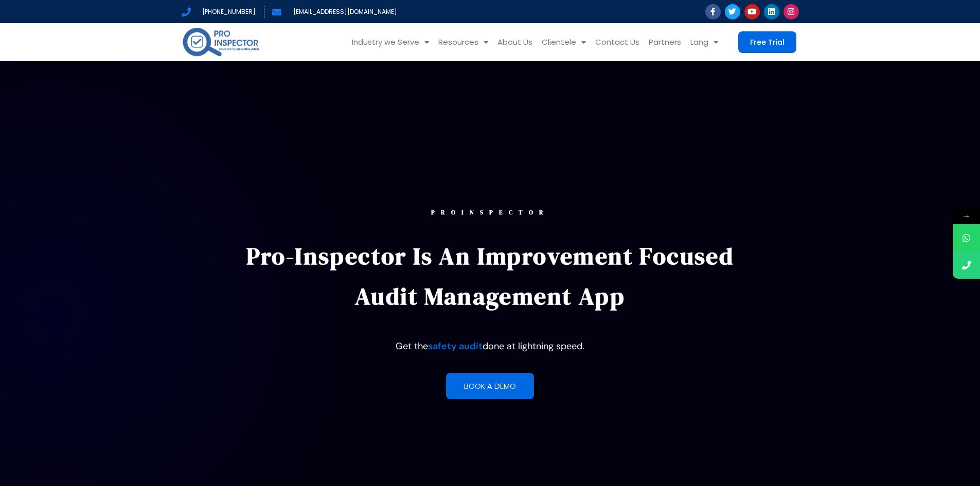 This screenshot has width=980, height=486. Describe the element at coordinates (463, 42) in the screenshot. I see `a: Resources` at that location.